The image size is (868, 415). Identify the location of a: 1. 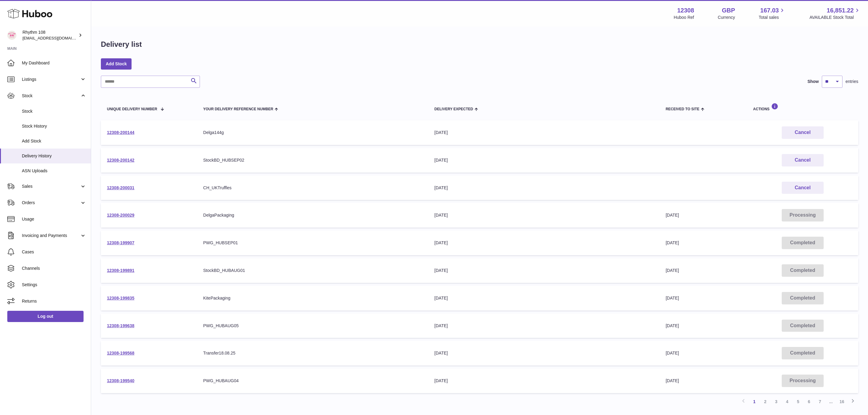
(755, 402).